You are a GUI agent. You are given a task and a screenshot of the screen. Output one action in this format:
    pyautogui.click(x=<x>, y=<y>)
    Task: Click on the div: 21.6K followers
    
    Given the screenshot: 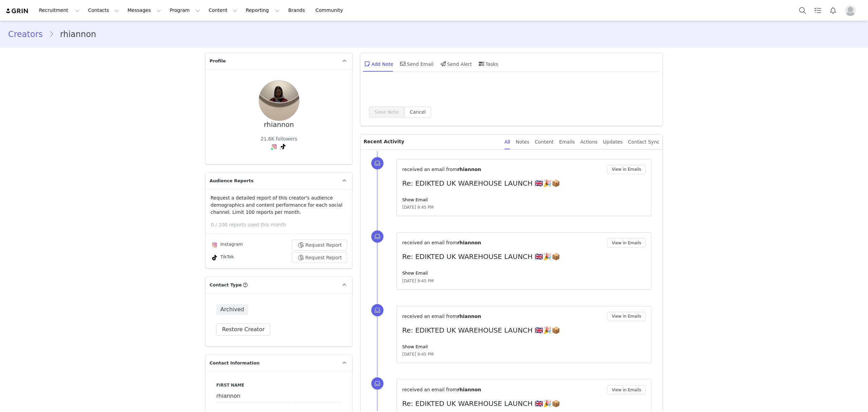 What is the action you would take?
    pyautogui.click(x=279, y=139)
    